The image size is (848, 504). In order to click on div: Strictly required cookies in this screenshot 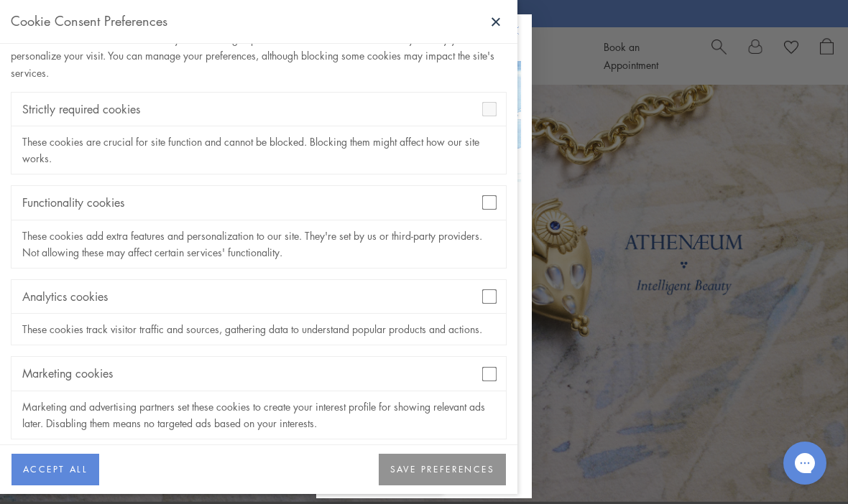, I will do `click(259, 109)`.